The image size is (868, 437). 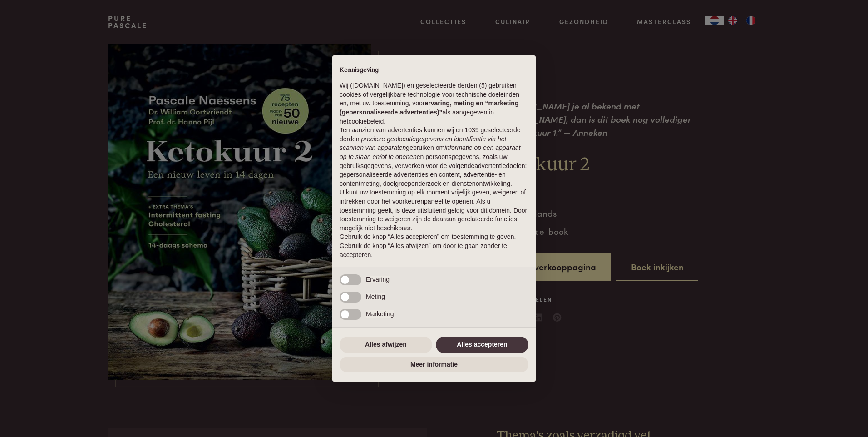 What do you see at coordinates (366, 121) in the screenshot?
I see `a: cookiebeleid` at bounding box center [366, 121].